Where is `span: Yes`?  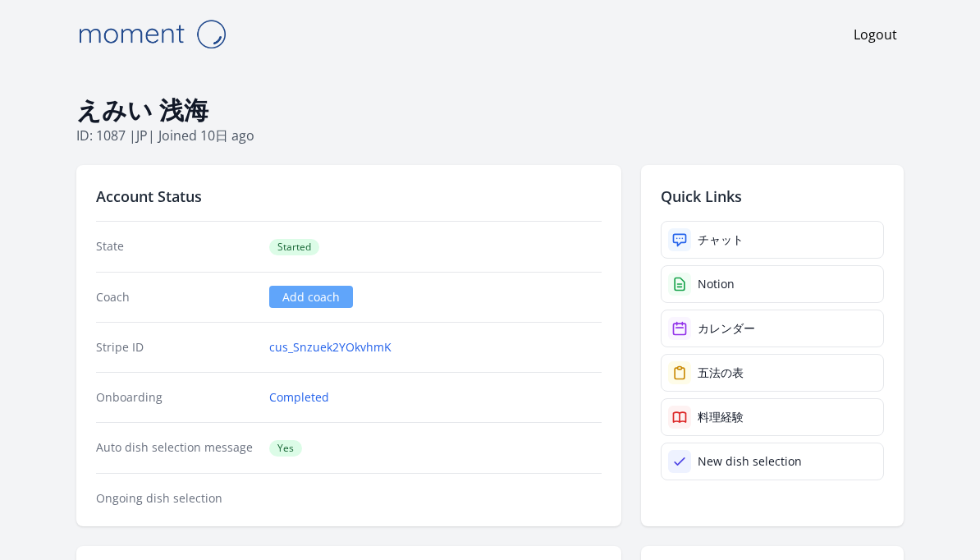
span: Yes is located at coordinates (286, 448).